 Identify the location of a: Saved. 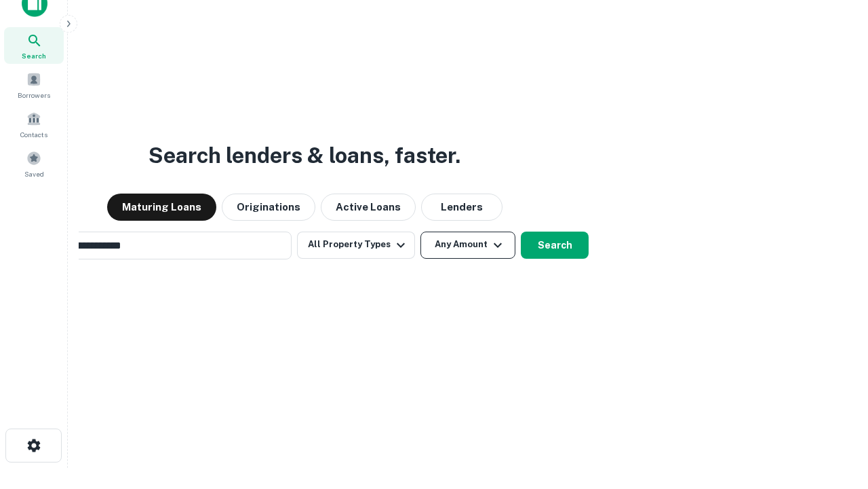
(34, 164).